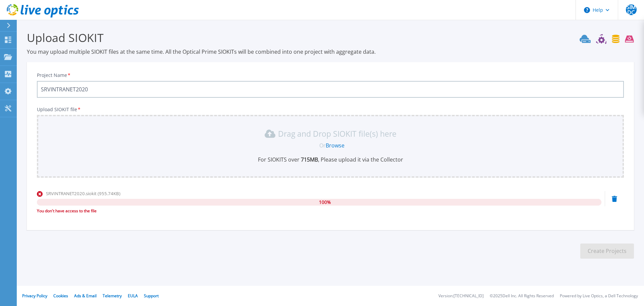 This screenshot has height=306, width=644. Describe the element at coordinates (631, 10) in the screenshot. I see `span: SIMDC` at that location.